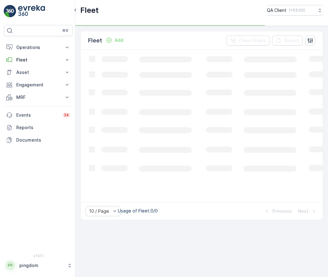 Image resolution: width=328 pixels, height=277 pixels. I want to click on button: QA Client(+03:00), so click(295, 10).